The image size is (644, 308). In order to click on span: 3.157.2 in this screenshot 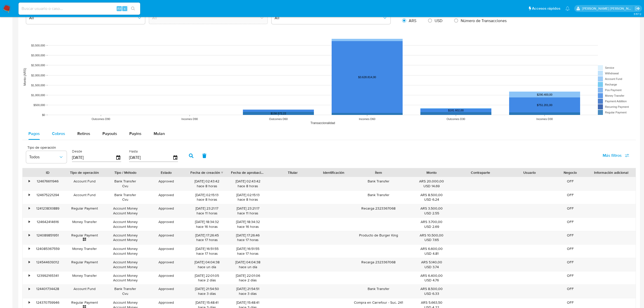, I will do `click(637, 14)`.